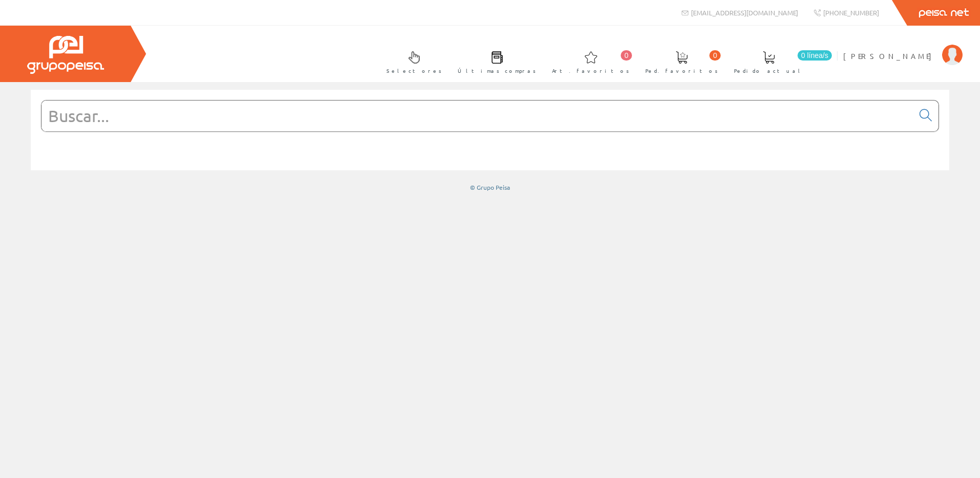 This screenshot has height=478, width=980. What do you see at coordinates (497, 71) in the screenshot?
I see `span: Últimas compras` at bounding box center [497, 71].